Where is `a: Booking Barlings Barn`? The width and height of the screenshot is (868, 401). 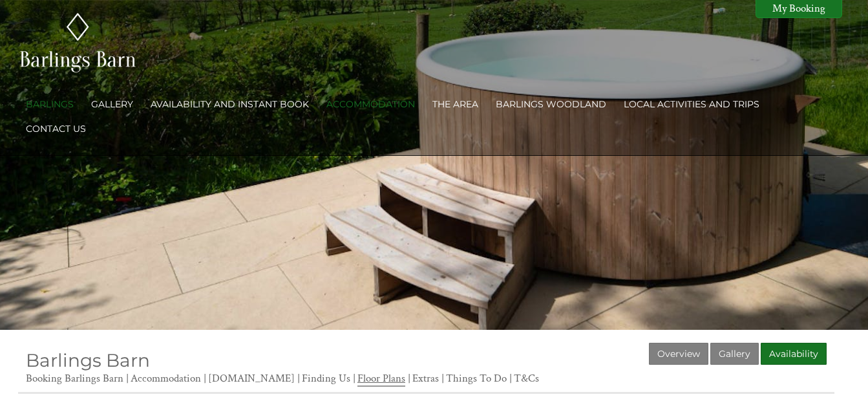 a: Booking Barlings Barn is located at coordinates (75, 379).